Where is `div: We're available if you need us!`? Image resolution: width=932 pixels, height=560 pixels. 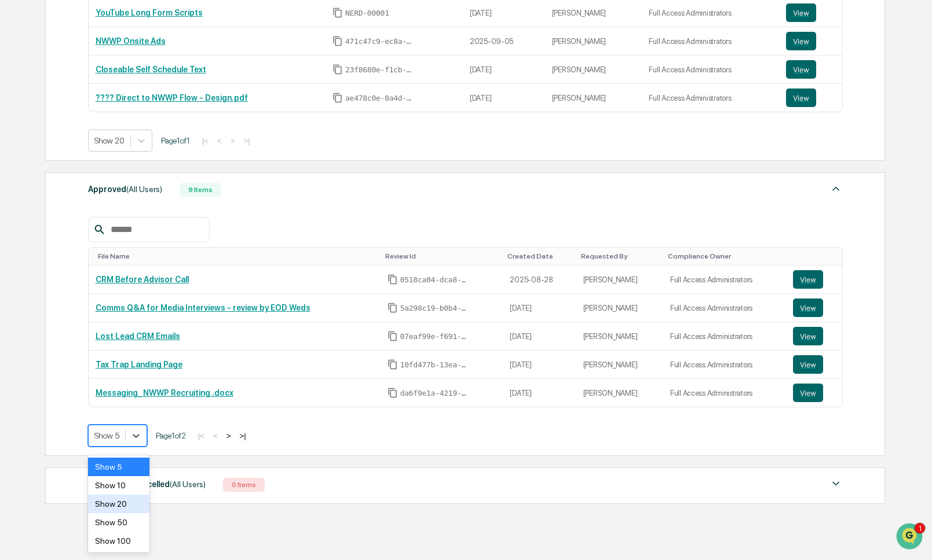
div: We're available if you need us! is located at coordinates (105, 105).